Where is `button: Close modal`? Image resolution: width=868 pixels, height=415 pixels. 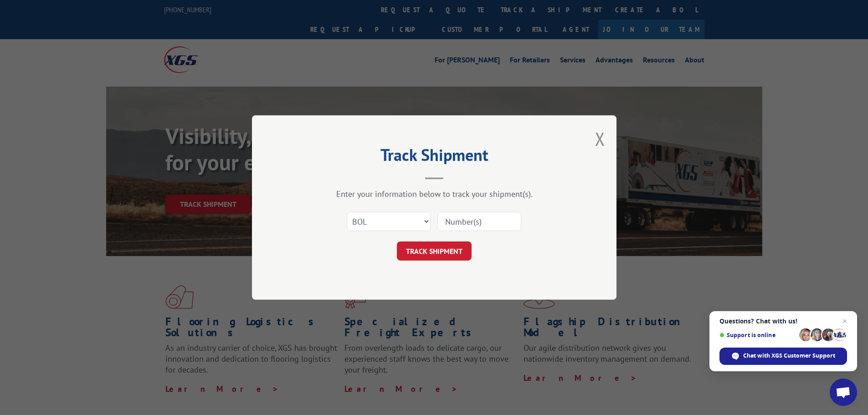 button: Close modal is located at coordinates (600, 138).